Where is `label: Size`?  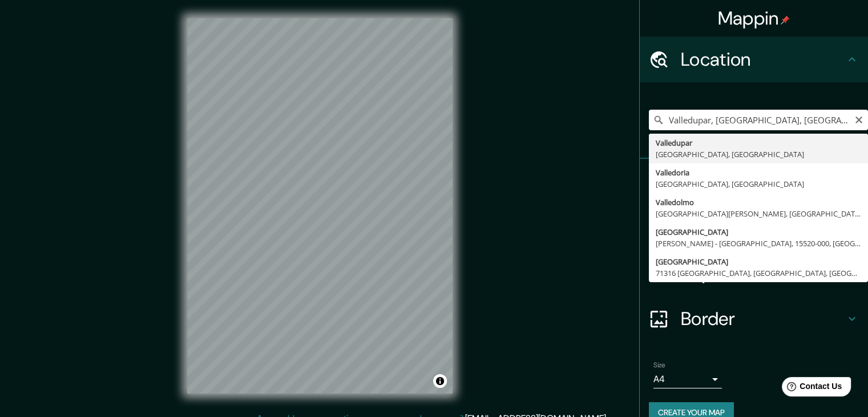 label: Size is located at coordinates (659, 365).